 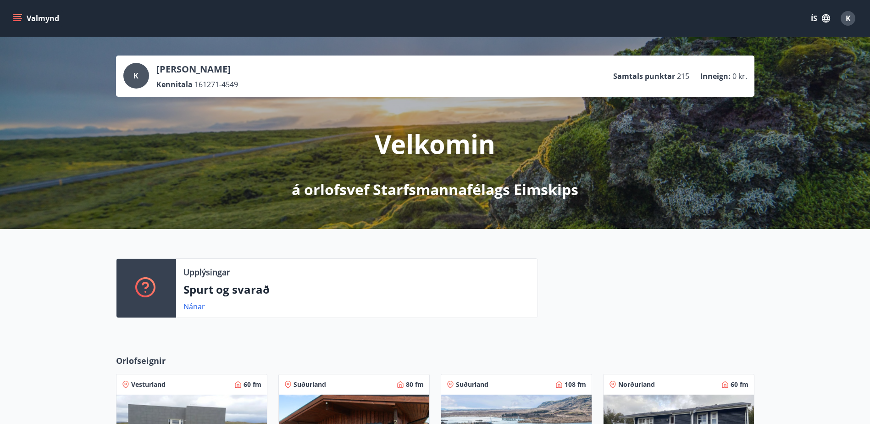 What do you see at coordinates (37, 18) in the screenshot?
I see `button: menu` at bounding box center [37, 18].